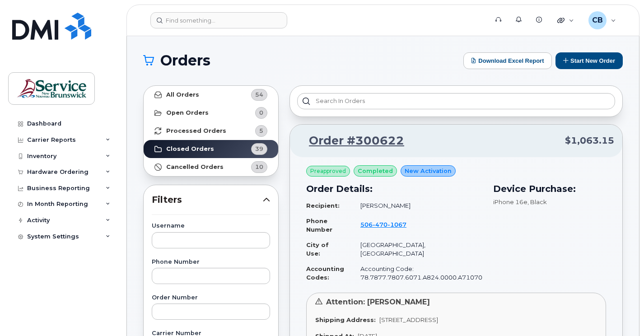 Image resolution: width=644 pixels, height=336 pixels. Describe the element at coordinates (211, 113) in the screenshot. I see `a: Open Orders0` at that location.